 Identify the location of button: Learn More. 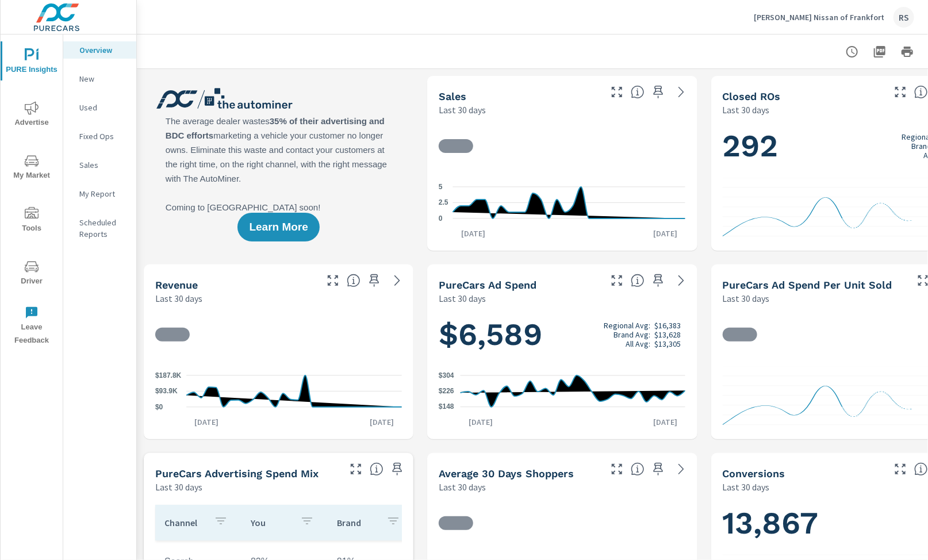
(278, 227).